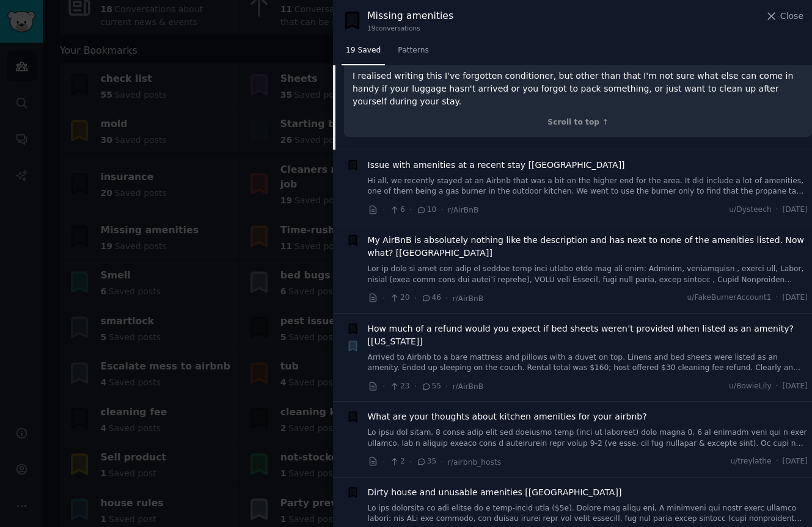 This screenshot has width=812, height=527. Describe the element at coordinates (587, 247) in the screenshot. I see `a: My AirBnB is absolutely nothing like the description and has next to none of the amenities listed...` at that location.